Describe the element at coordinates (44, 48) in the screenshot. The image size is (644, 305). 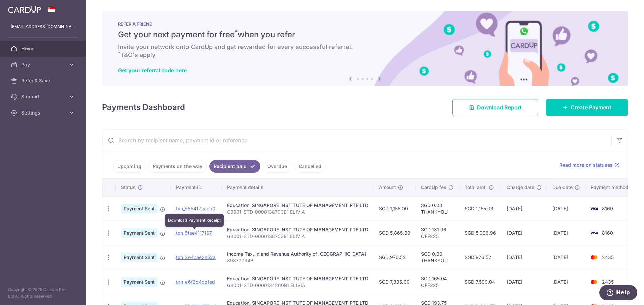
I see `span: Home` at that location.